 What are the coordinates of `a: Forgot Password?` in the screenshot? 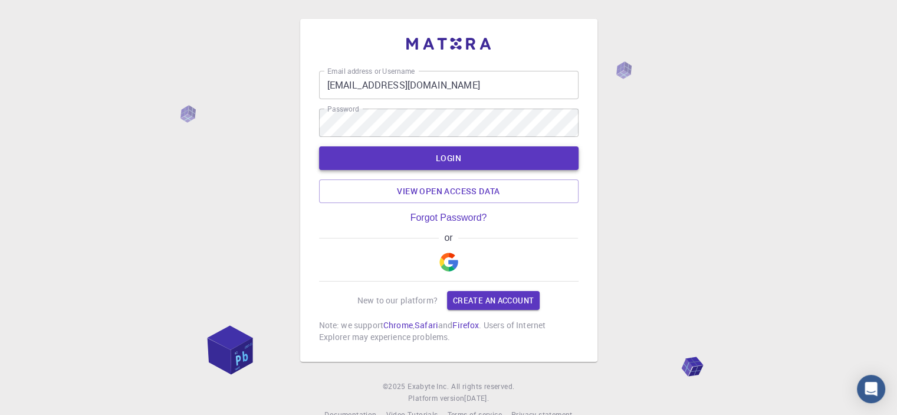 It's located at (449, 218).